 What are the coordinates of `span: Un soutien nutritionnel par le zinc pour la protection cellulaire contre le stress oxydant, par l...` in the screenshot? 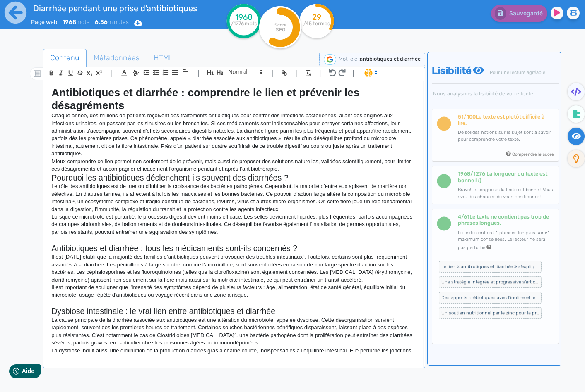 It's located at (490, 313).